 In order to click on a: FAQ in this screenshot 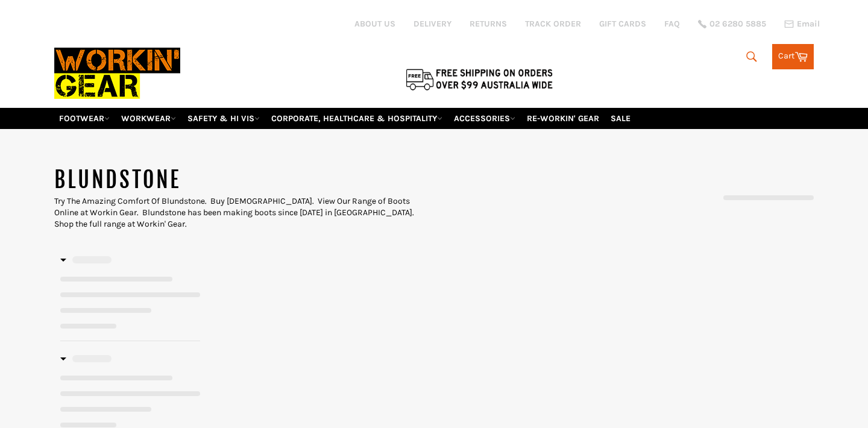, I will do `click(672, 24)`.